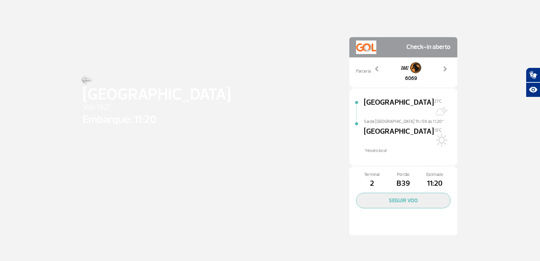  Describe the element at coordinates (435, 184) in the screenshot. I see `span: 11:20` at that location.